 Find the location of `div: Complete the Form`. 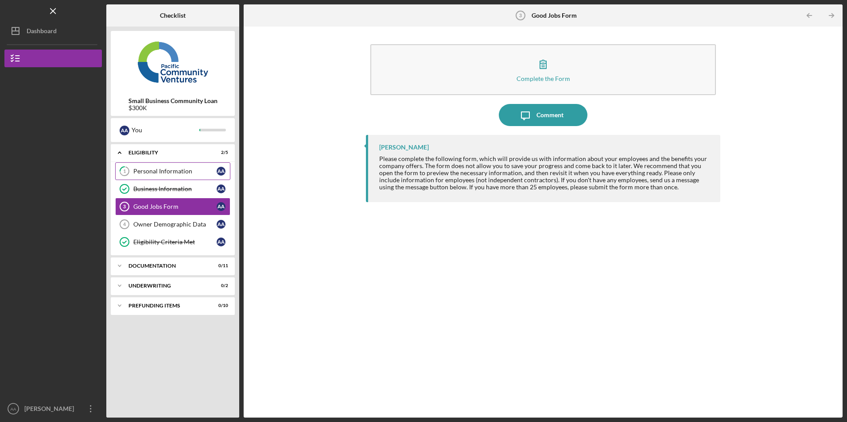

div: Complete the Form is located at coordinates (543, 78).